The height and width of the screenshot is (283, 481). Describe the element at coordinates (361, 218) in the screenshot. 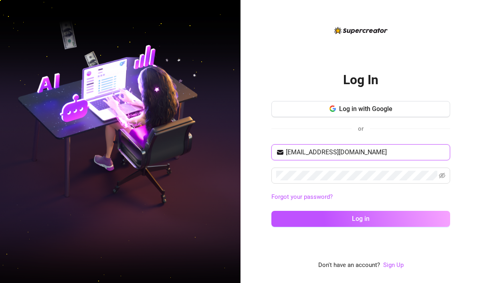

I see `span: Log in` at that location.